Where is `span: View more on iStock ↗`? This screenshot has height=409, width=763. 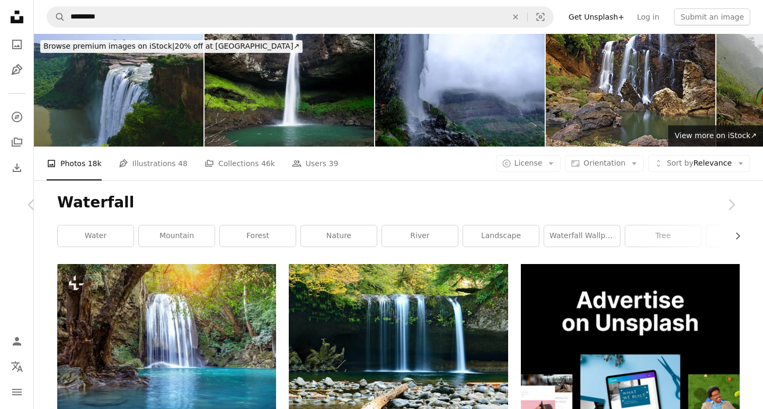
span: View more on iStock ↗ is located at coordinates (715, 136).